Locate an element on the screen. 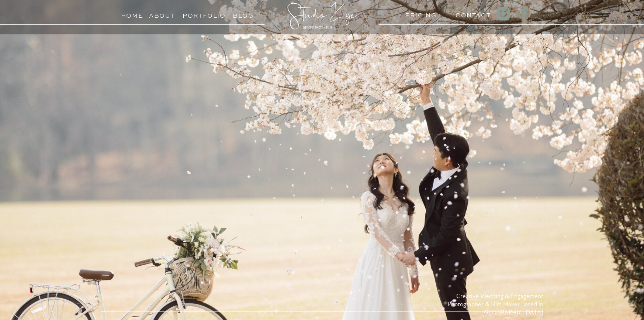  a: Blog is located at coordinates (243, 13).